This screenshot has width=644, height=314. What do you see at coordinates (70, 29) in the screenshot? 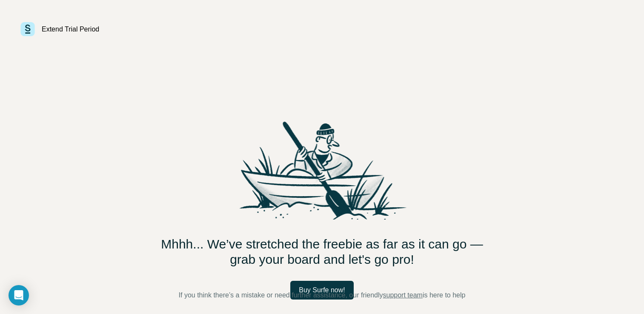
I see `div: Extend Trial Period` at bounding box center [70, 29].